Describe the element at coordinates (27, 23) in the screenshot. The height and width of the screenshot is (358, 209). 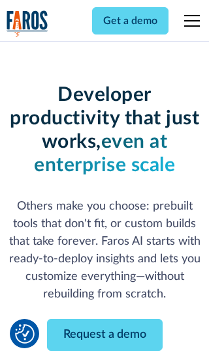
I see `img: Logo of the analytics and reporting company Faros.` at that location.